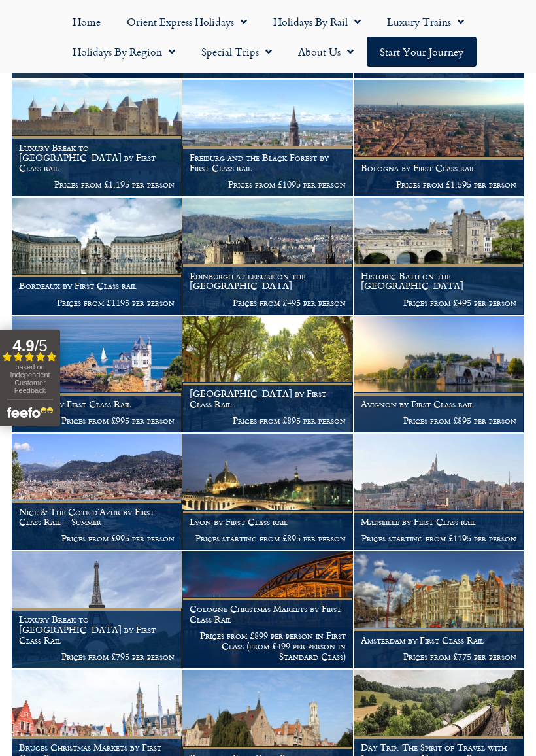 This screenshot has height=756, width=536. What do you see at coordinates (421, 52) in the screenshot?
I see `a: Start your Journey` at bounding box center [421, 52].